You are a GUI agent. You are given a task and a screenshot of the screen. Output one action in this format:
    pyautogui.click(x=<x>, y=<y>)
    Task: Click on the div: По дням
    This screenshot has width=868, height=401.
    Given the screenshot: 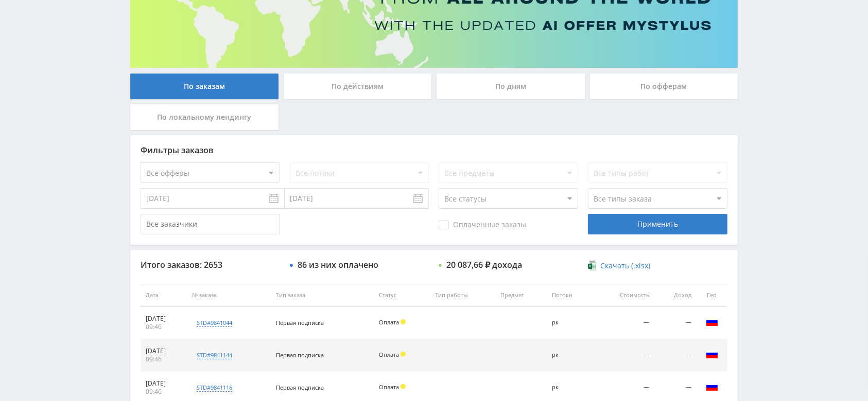 What is the action you would take?
    pyautogui.click(x=511, y=86)
    